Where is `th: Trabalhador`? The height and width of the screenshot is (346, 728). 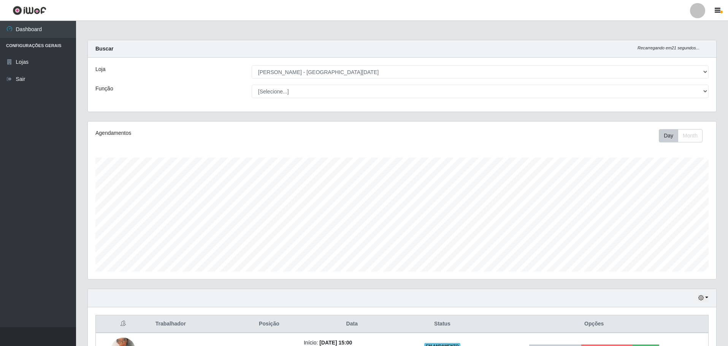 th: Trabalhador is located at coordinates (195, 324).